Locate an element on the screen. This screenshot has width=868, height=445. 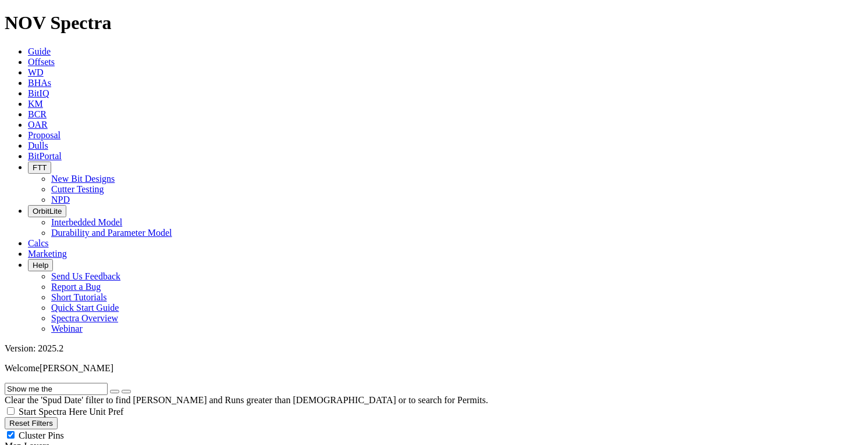
h1: NOV Spectra is located at coordinates (434, 23).